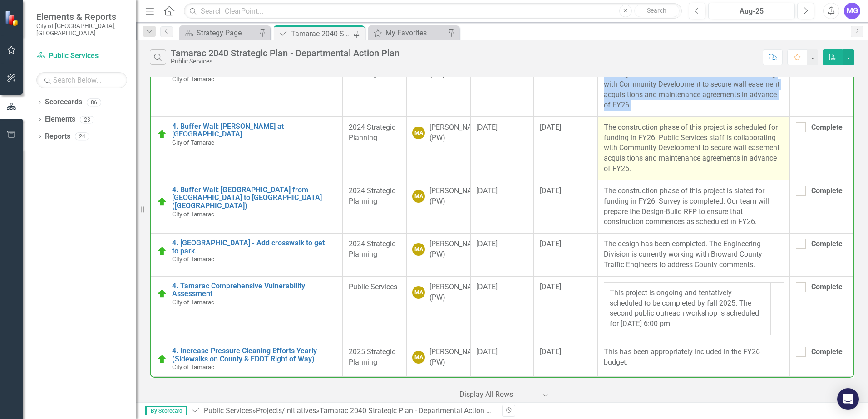  I want to click on a: Scorecards, so click(63, 102).